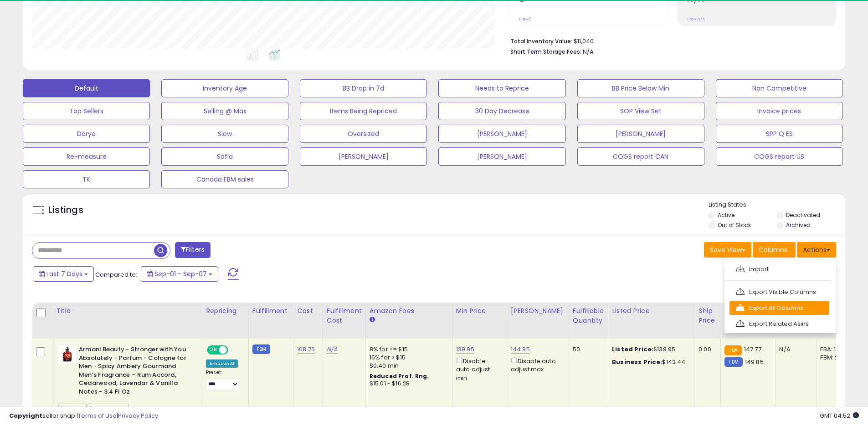  Describe the element at coordinates (372, 320) in the screenshot. I see `small: Amazon Fees.` at that location.